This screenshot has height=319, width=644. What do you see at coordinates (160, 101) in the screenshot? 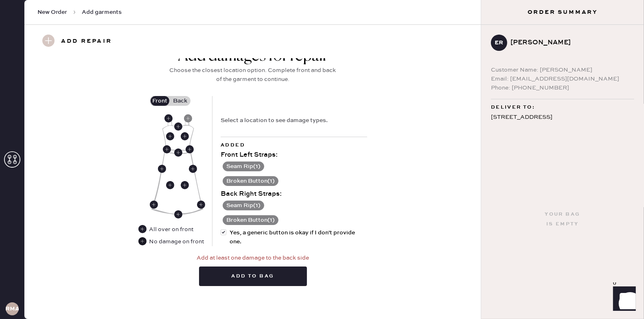
I see `label: Front` at bounding box center [160, 101].